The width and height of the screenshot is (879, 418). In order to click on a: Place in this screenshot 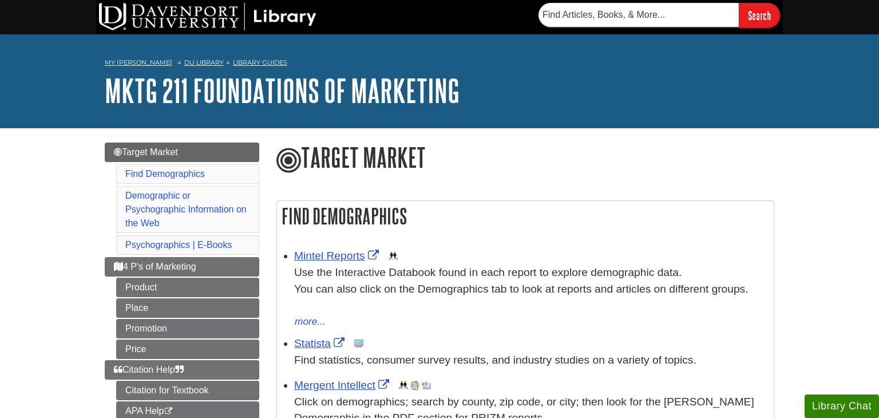, I will do `click(188, 308)`.